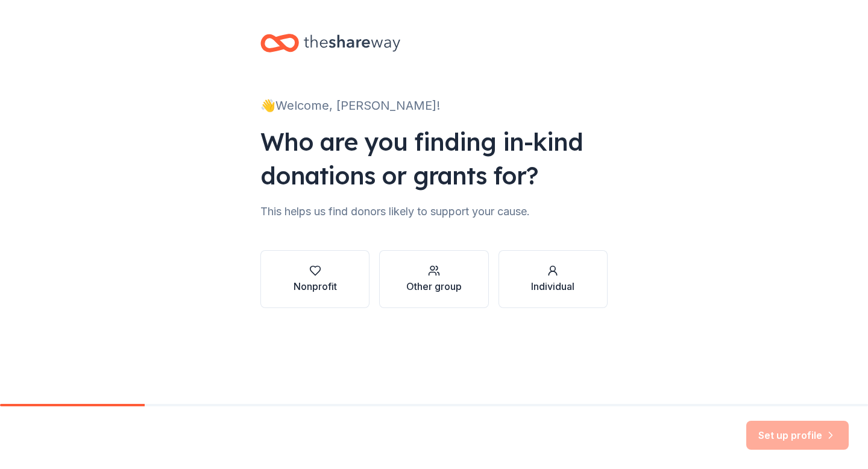  Describe the element at coordinates (314, 279) in the screenshot. I see `button: Nonprofit` at that location.